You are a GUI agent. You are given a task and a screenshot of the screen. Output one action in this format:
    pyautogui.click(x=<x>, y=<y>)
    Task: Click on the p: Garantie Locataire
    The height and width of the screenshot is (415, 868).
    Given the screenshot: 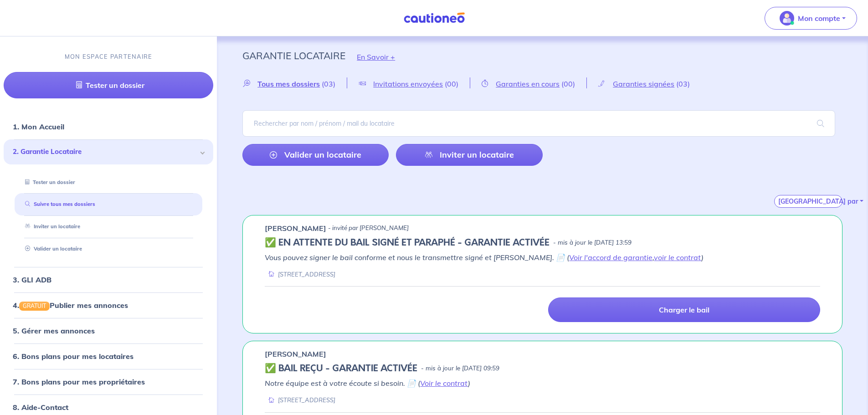 What is the action you would take?
    pyautogui.click(x=294, y=55)
    